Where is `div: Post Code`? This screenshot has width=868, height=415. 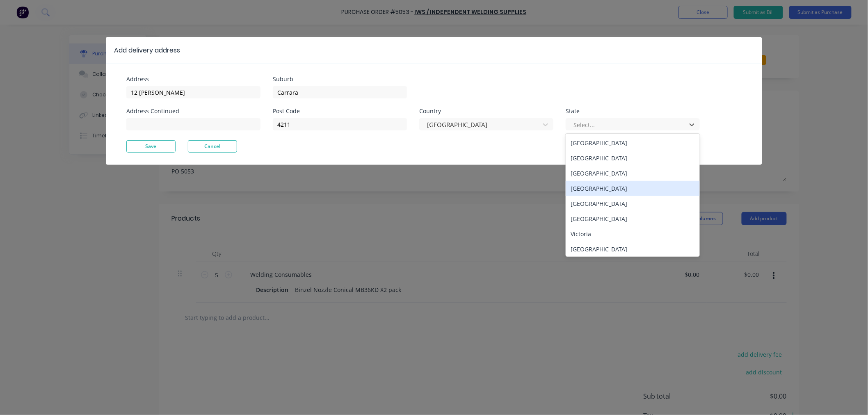
div: Post Code is located at coordinates (340, 111).